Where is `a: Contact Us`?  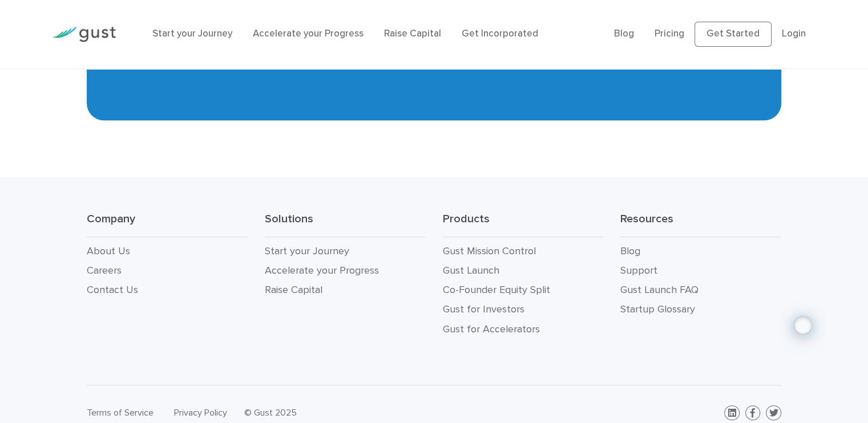 a: Contact Us is located at coordinates (113, 290).